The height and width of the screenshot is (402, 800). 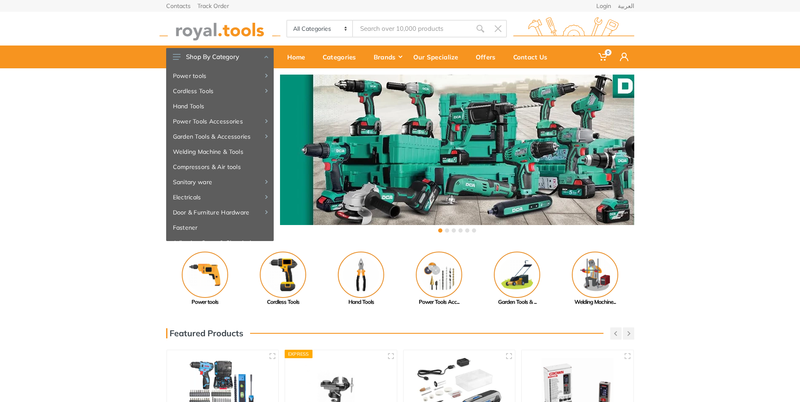 What do you see at coordinates (603, 57) in the screenshot?
I see `a: 0` at bounding box center [603, 57].